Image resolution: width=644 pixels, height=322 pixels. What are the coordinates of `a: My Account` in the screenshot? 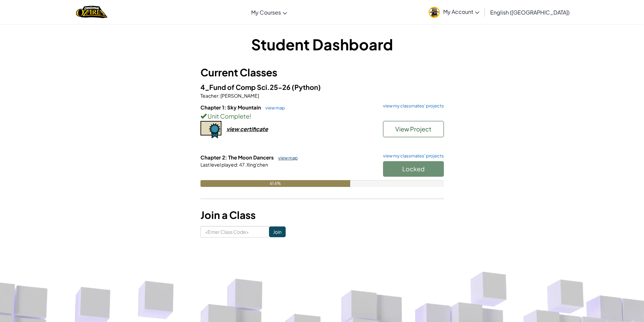 It's located at (454, 12).